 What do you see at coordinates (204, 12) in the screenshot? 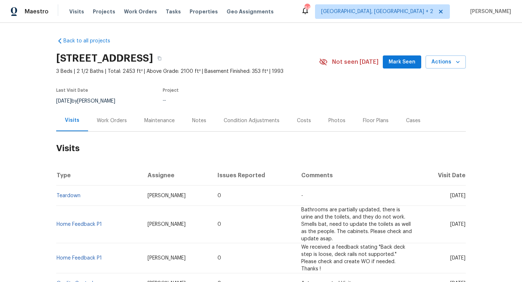
I see `span: Properties` at bounding box center [204, 12].